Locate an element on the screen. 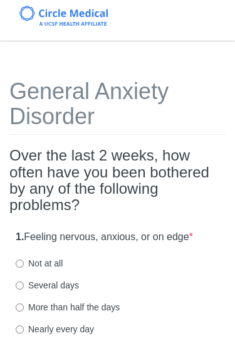  input: Several days is located at coordinates (19, 285).